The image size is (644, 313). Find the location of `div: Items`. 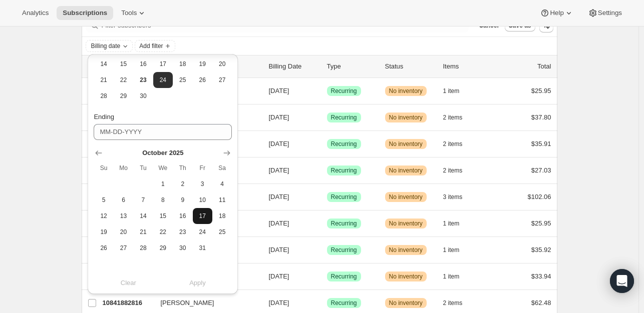

div: Items is located at coordinates (468, 66).